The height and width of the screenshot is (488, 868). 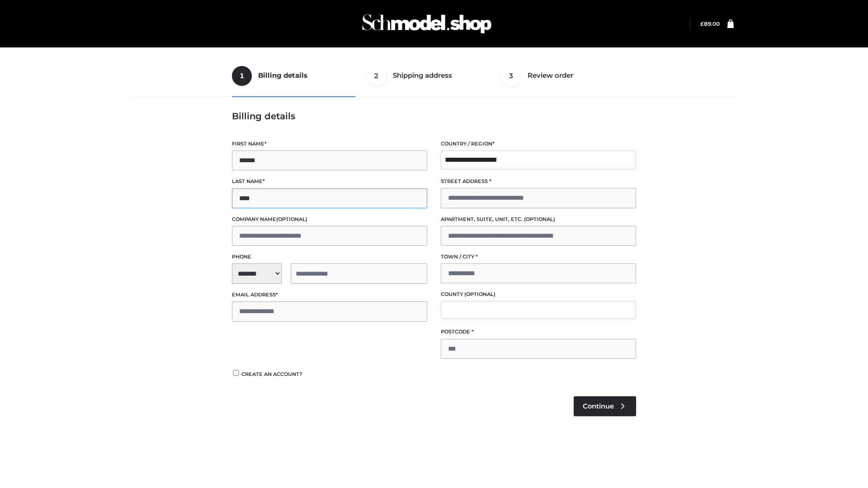 I want to click on label: County, so click(x=538, y=294).